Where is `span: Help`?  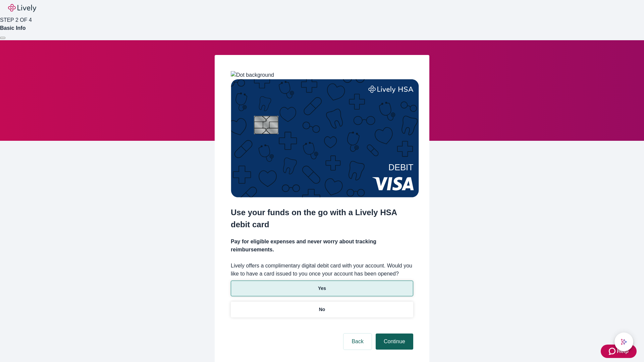 span: Help is located at coordinates (622, 351).